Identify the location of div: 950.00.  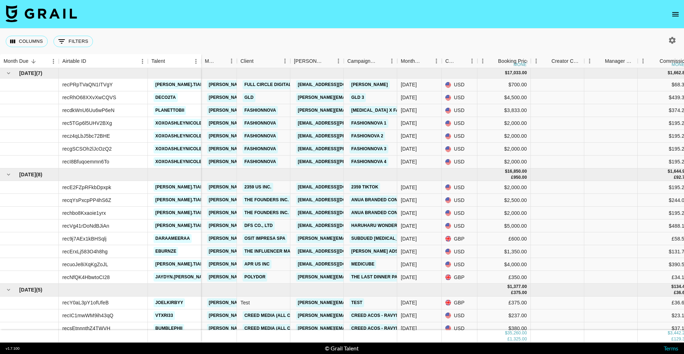
(520, 177).